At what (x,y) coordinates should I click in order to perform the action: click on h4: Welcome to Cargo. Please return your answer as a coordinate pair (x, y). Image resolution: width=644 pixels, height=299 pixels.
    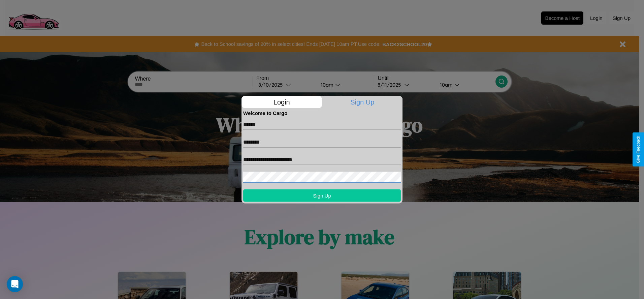
    Looking at the image, I should click on (322, 113).